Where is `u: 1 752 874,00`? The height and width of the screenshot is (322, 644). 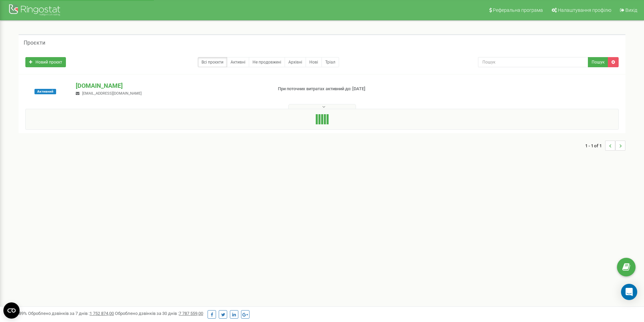
u: 1 752 874,00 is located at coordinates (102, 313).